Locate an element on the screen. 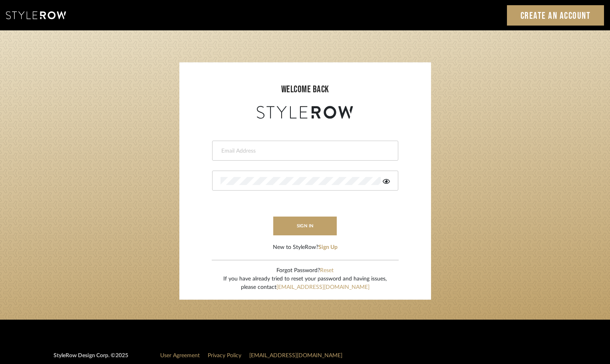  a: User Agreement is located at coordinates (180, 355).